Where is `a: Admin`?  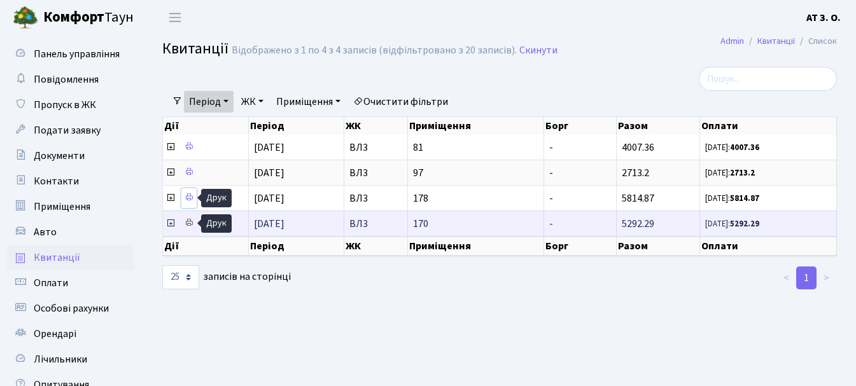 a: Admin is located at coordinates (732, 41).